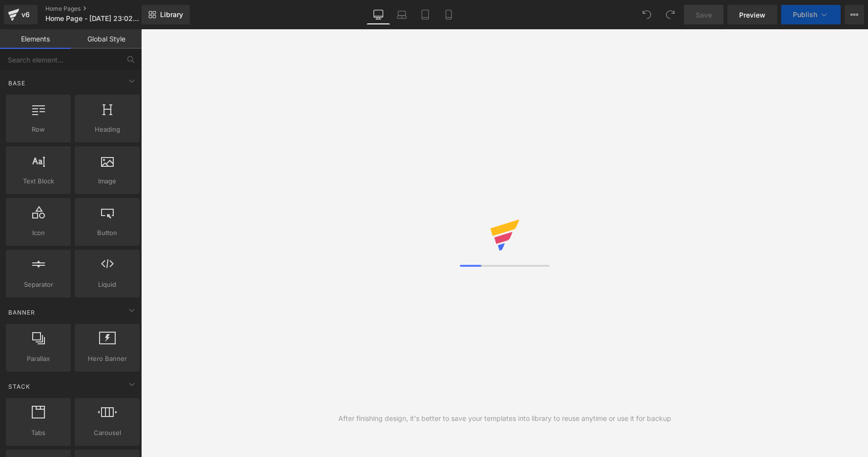 Image resolution: width=868 pixels, height=457 pixels. What do you see at coordinates (107, 284) in the screenshot?
I see `span: Liquid` at bounding box center [107, 284].